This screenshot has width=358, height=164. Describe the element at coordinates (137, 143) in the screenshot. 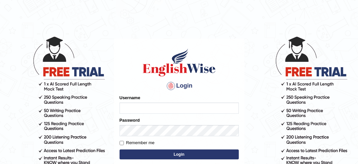

I see `label: Remember me` at that location.